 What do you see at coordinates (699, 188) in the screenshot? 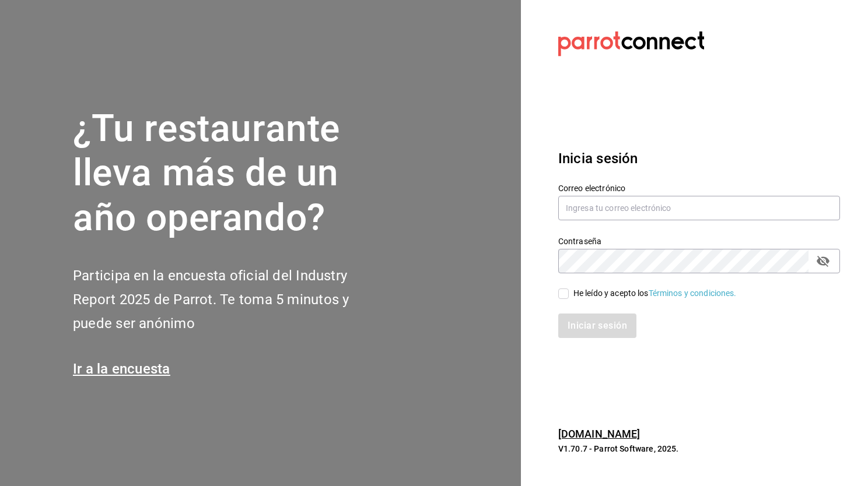
I see `label: Correo electrónico` at bounding box center [699, 188].